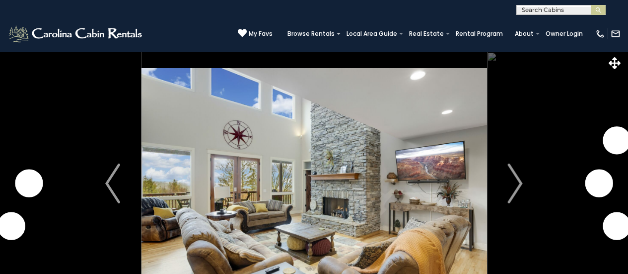 The image size is (628, 274). What do you see at coordinates (600, 34) in the screenshot?
I see `img: phone-regular-white.png` at bounding box center [600, 34].